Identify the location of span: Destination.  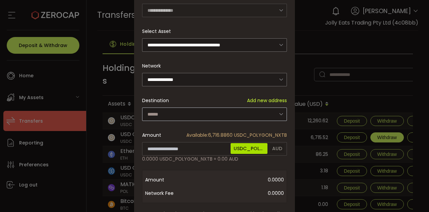
(156, 100).